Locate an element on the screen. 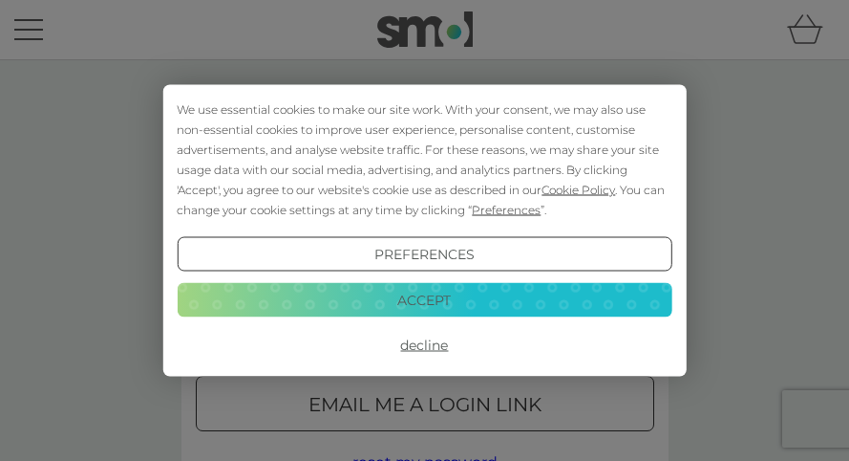  button: Preferences is located at coordinates (424, 254).